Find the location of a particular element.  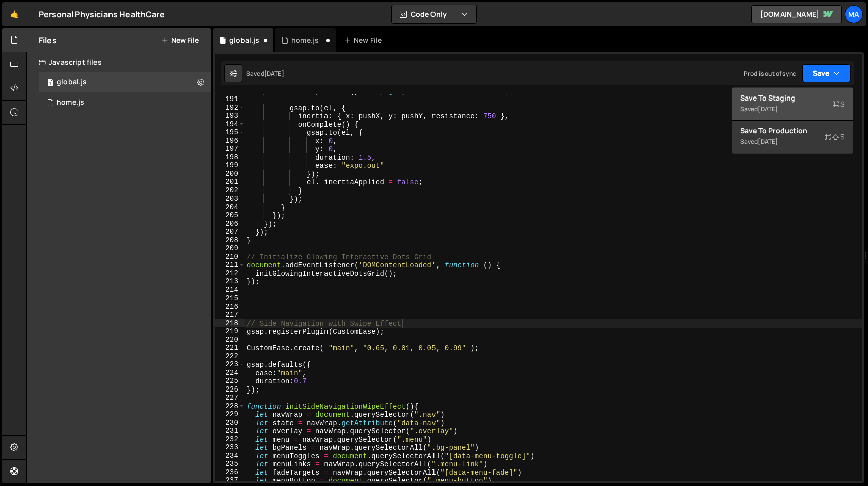

div: 209 is located at coordinates (230, 248).